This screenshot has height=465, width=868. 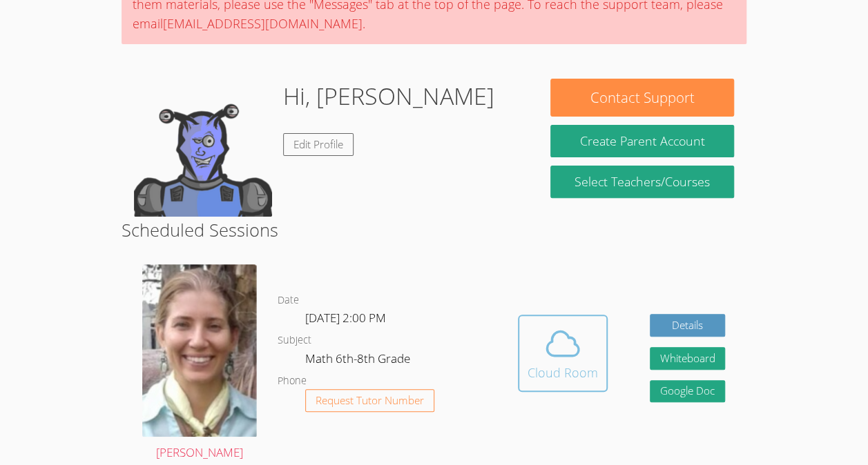 What do you see at coordinates (642, 141) in the screenshot?
I see `button: Create Parent Account` at bounding box center [642, 141].